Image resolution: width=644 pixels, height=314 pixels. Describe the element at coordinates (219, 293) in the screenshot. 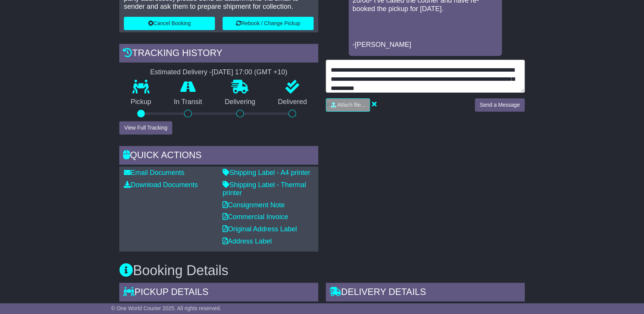

I see `div: Pickup Details` at that location.